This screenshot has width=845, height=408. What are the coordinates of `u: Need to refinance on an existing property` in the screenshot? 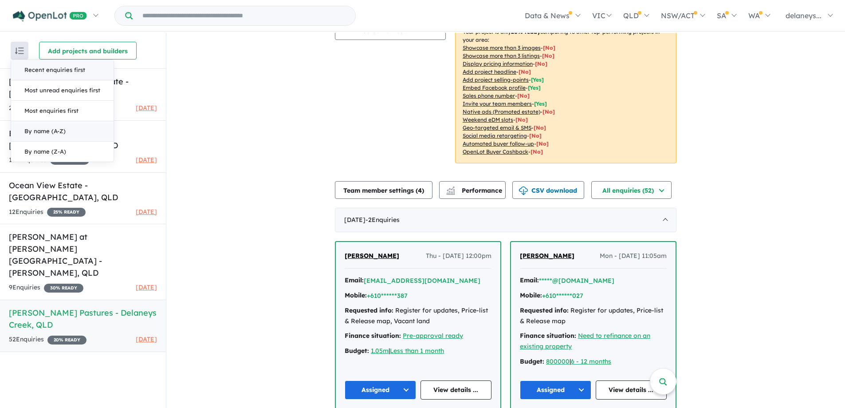 It's located at (585, 341).